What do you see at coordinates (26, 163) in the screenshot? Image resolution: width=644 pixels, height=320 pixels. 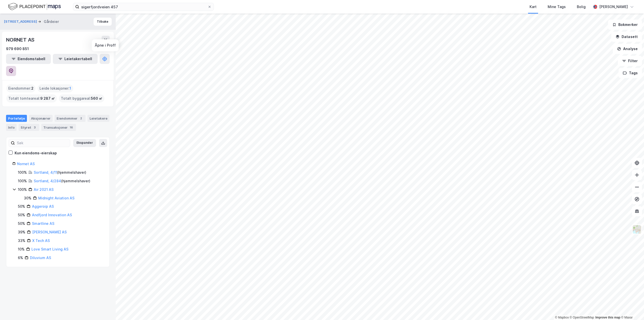 I see `a: Nornet AS` at bounding box center [26, 163].